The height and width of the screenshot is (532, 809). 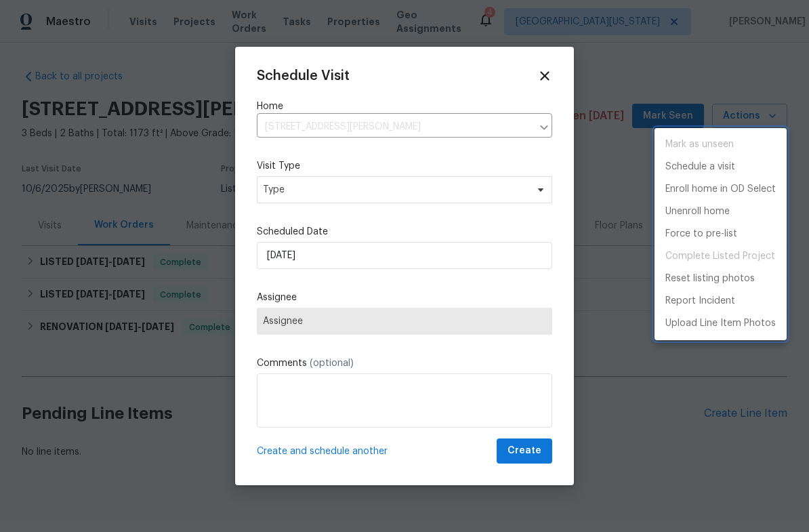 What do you see at coordinates (700, 167) in the screenshot?
I see `p: Schedule a visit` at bounding box center [700, 167].